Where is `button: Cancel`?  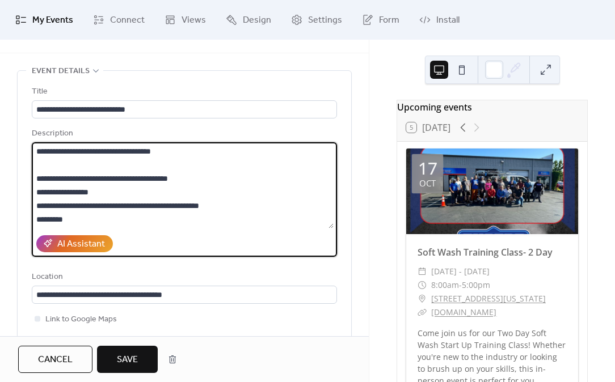 button: Cancel is located at coordinates (55, 360).